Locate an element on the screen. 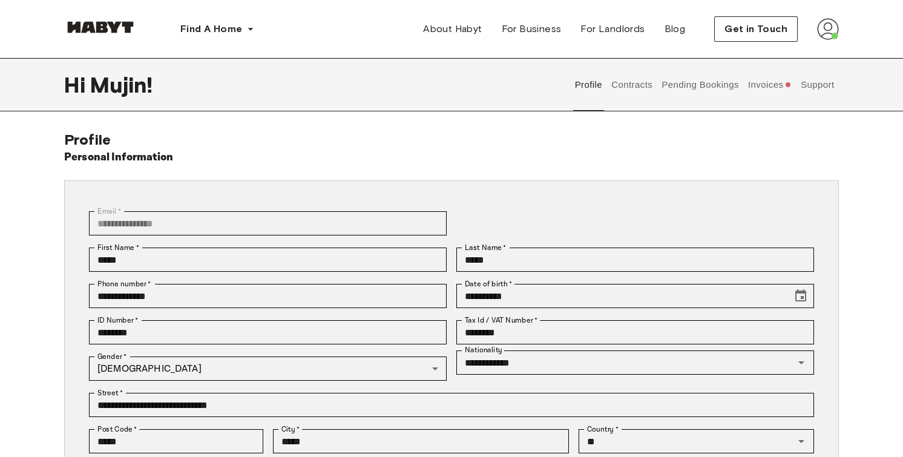 Image resolution: width=903 pixels, height=457 pixels. button: Find A Home is located at coordinates (217, 29).